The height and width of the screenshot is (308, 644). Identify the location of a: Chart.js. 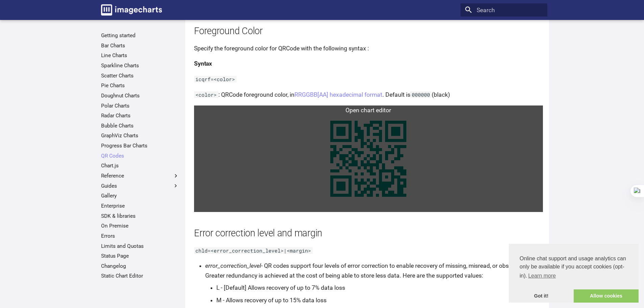
(140, 165).